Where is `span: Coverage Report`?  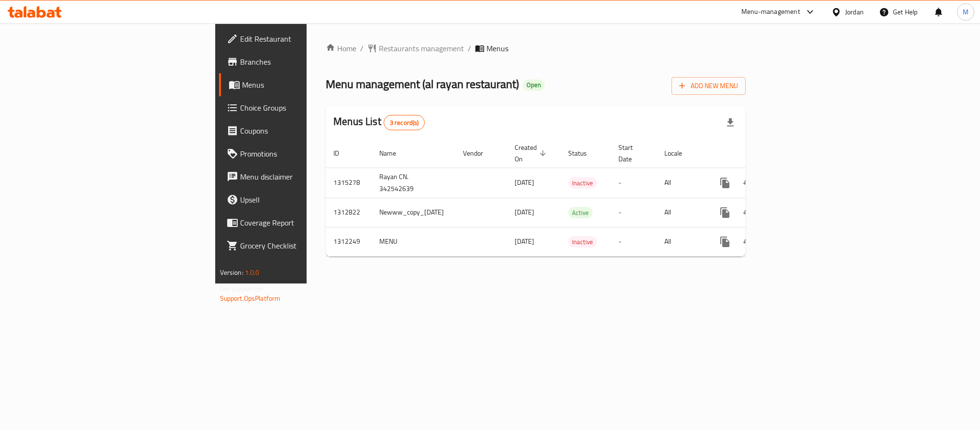 span: Coverage Report is located at coordinates (306, 223).